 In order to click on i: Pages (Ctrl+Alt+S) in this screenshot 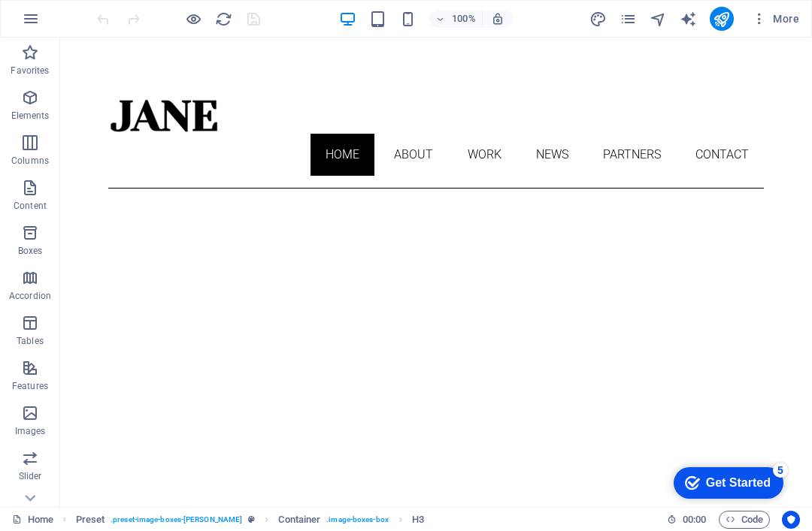, I will do `click(628, 19)`.